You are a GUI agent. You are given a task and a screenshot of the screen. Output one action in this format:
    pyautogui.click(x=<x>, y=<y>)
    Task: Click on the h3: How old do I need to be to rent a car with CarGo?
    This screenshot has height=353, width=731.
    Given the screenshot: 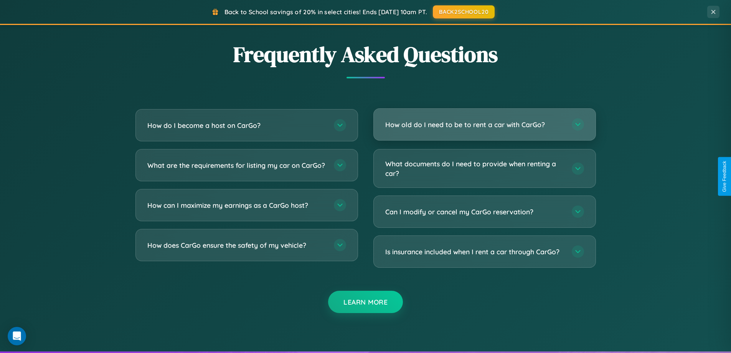 What is the action you would take?
    pyautogui.click(x=475, y=124)
    